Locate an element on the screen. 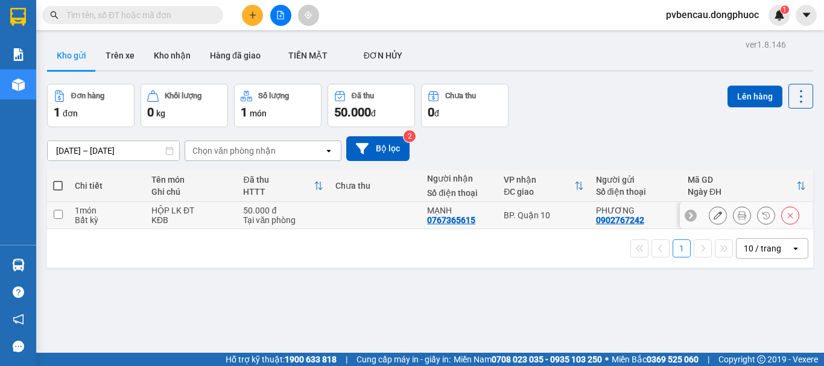  div: Khối lượng is located at coordinates (183, 96).